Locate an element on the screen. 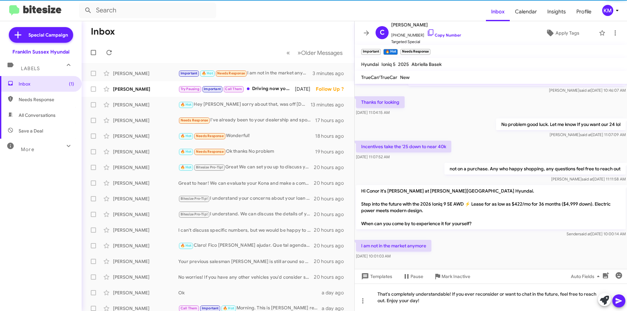 Image resolution: width=627 pixels, height=311 pixels. div: 3 minutes ago is located at coordinates (331, 73).